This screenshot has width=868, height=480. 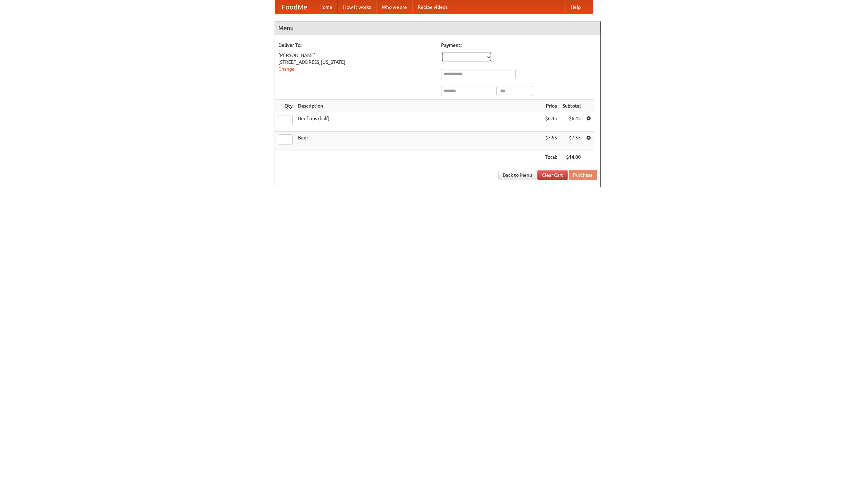 I want to click on a: Help, so click(x=576, y=7).